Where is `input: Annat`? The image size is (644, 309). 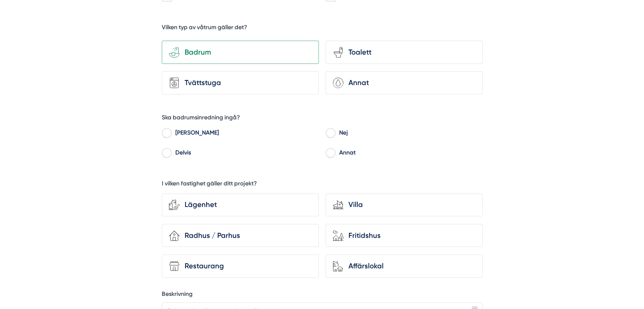
input: Annat is located at coordinates (330, 154).